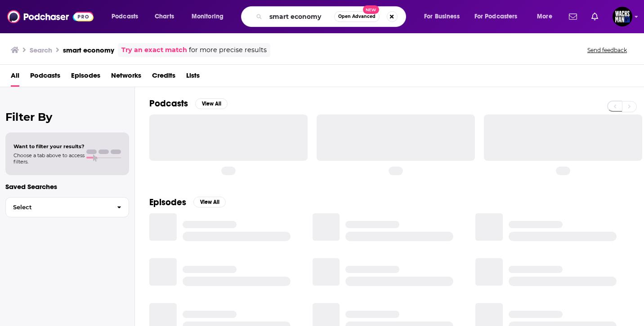  What do you see at coordinates (442, 17) in the screenshot?
I see `span: For Business` at bounding box center [442, 17].